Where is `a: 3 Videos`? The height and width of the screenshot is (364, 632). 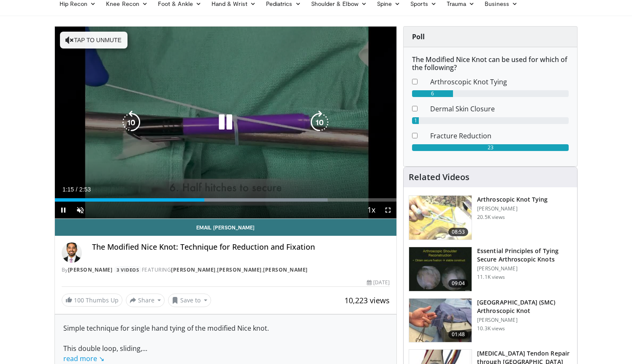
a: 3 Videos is located at coordinates (128, 270).